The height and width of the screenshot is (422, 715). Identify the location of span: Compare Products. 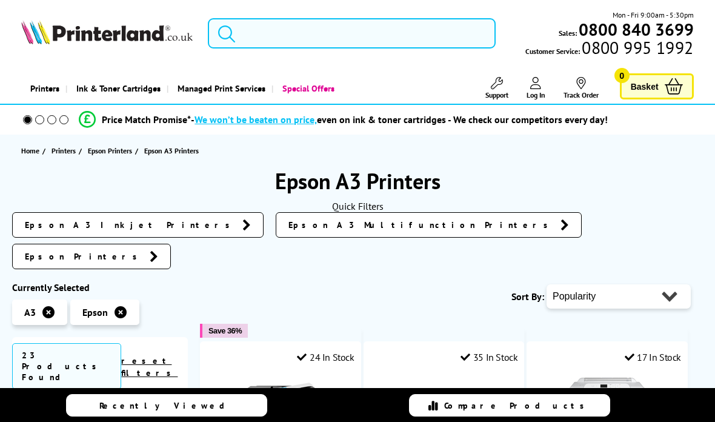
(517, 405).